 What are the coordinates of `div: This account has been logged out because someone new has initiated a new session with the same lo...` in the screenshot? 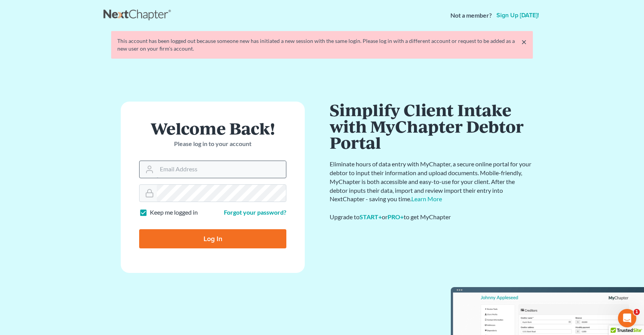 It's located at (322, 45).